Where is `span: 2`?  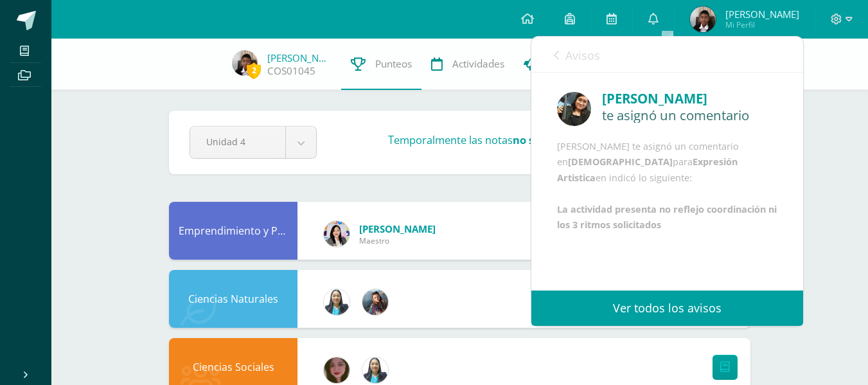 span: 2 is located at coordinates (254, 70).